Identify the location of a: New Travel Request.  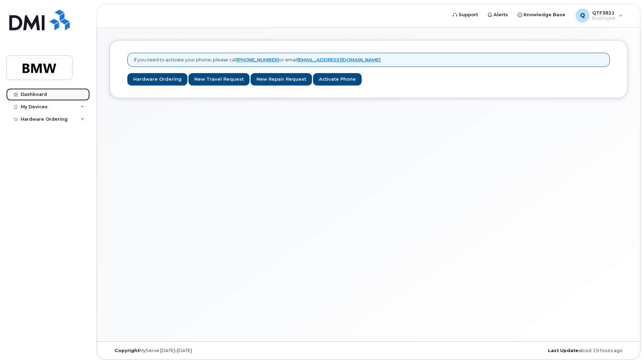
(219, 79).